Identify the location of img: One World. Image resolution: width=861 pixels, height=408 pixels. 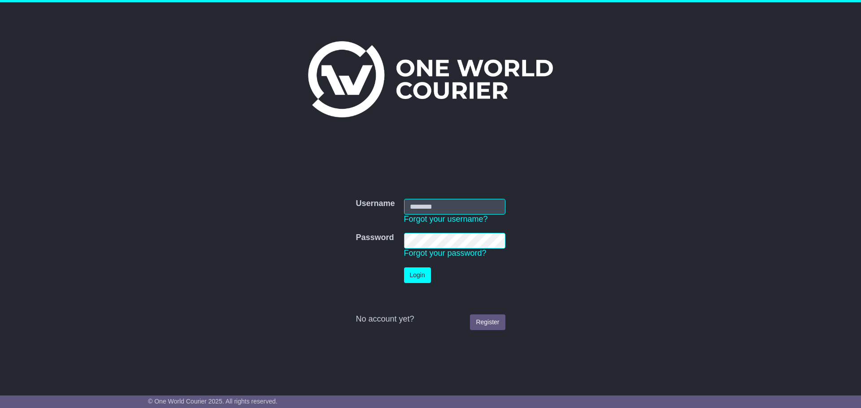
(430, 79).